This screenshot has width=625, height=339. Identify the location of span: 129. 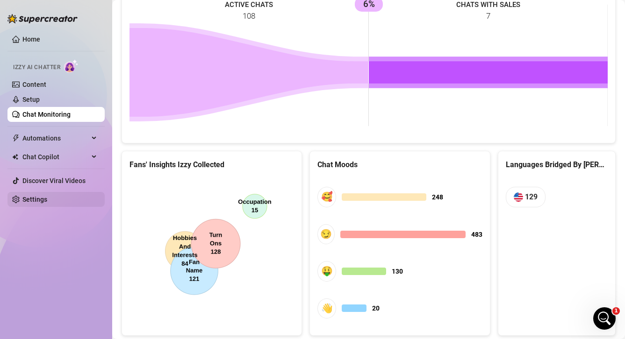
(531, 197).